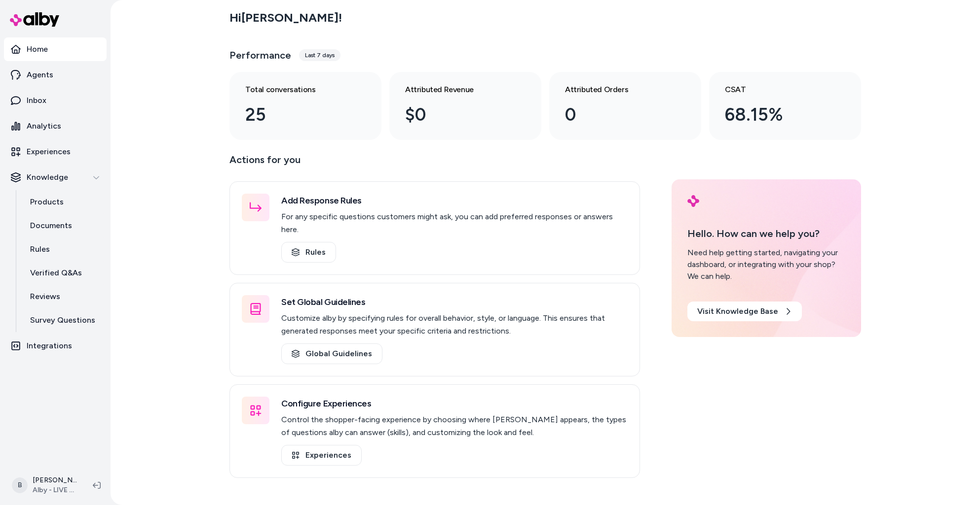 This screenshot has width=980, height=505. I want to click on a: Reviews, so click(63, 296).